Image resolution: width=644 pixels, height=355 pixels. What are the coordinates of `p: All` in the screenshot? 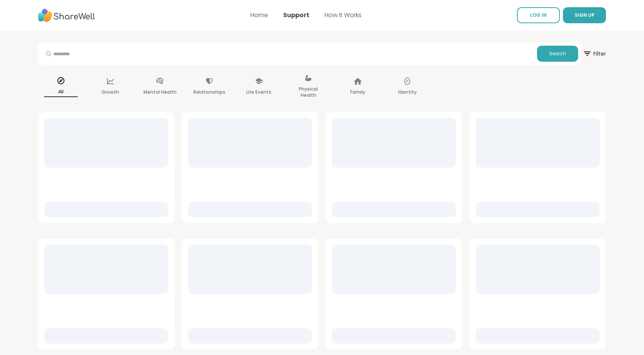 It's located at (61, 92).